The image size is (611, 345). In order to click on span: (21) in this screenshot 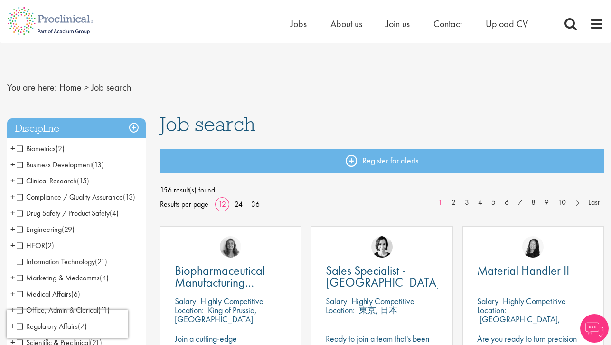, I will do `click(101, 261)`.